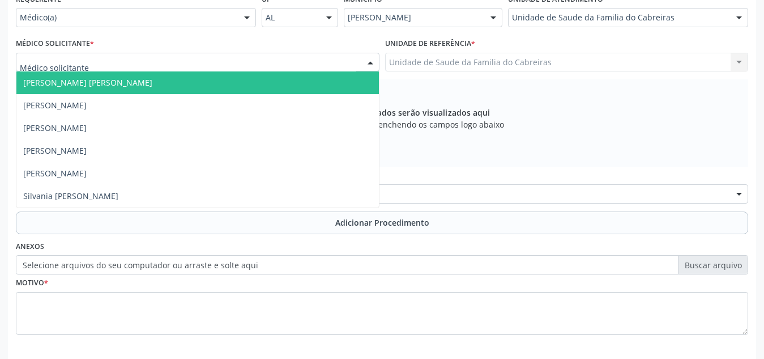 This screenshot has height=359, width=764. I want to click on span: Unidade de Saude da Familia do Cabreiras, so click(619, 18).